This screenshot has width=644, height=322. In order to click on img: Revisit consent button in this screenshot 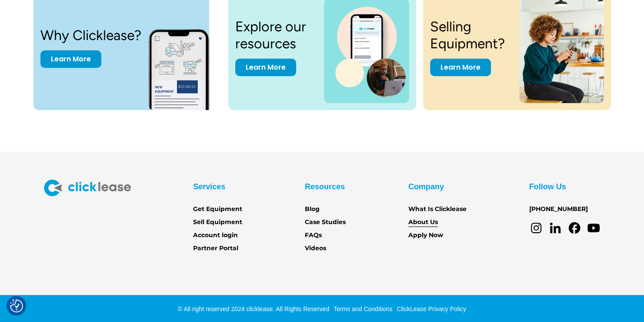, I will do `click(17, 306)`.